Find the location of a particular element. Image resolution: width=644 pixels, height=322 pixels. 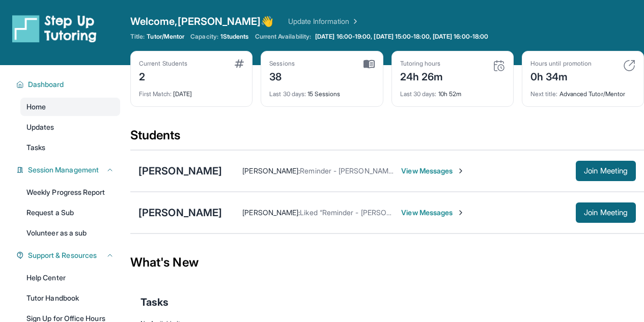

a: Home is located at coordinates (70, 107).